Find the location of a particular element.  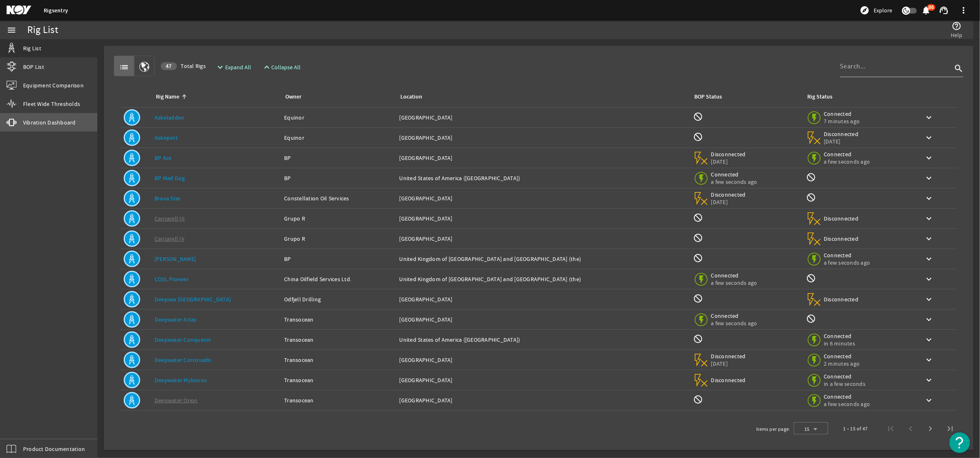

a: Askepott is located at coordinates (166, 138).